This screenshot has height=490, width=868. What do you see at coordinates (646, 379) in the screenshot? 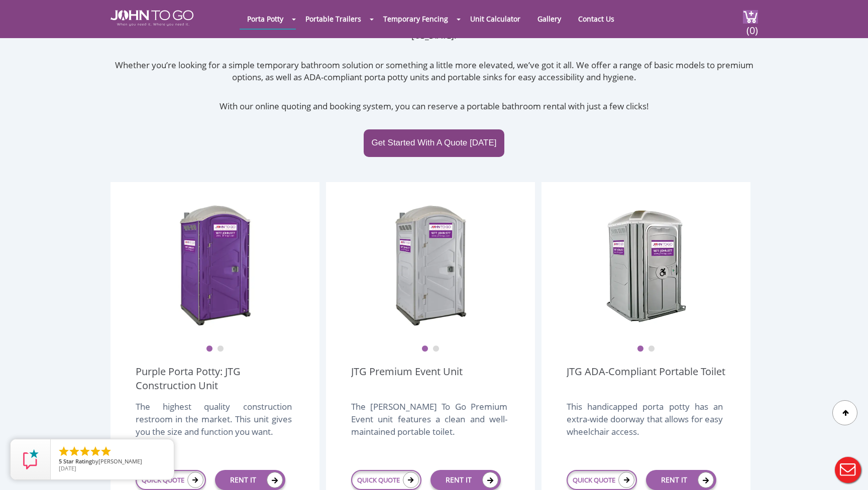
I see `a: JTG ADA-Compliant Portable Toilet` at bounding box center [646, 379].